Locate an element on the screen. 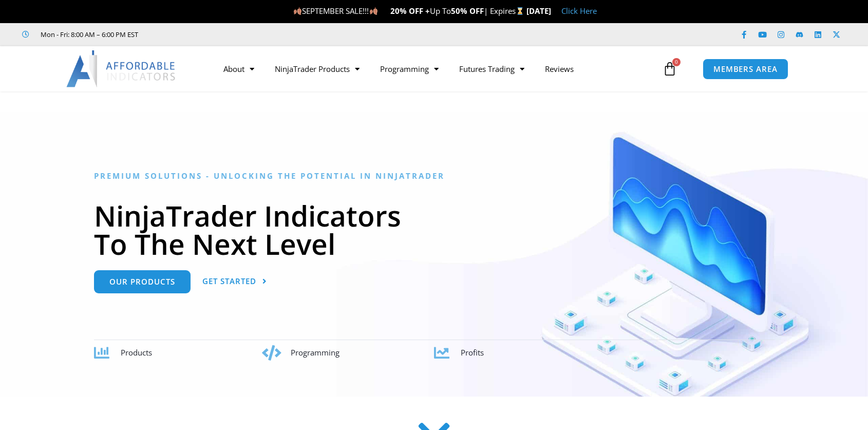  span: Profits is located at coordinates (472, 353).